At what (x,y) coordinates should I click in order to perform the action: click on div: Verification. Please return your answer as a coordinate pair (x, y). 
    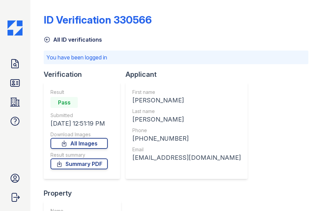
    Looking at the image, I should click on (84, 74).